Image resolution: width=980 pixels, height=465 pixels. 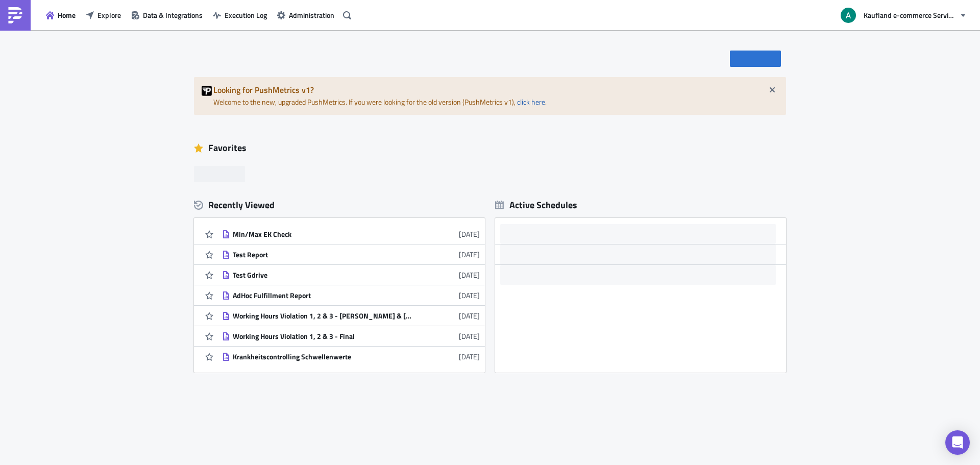 I want to click on a: Home, so click(x=61, y=15).